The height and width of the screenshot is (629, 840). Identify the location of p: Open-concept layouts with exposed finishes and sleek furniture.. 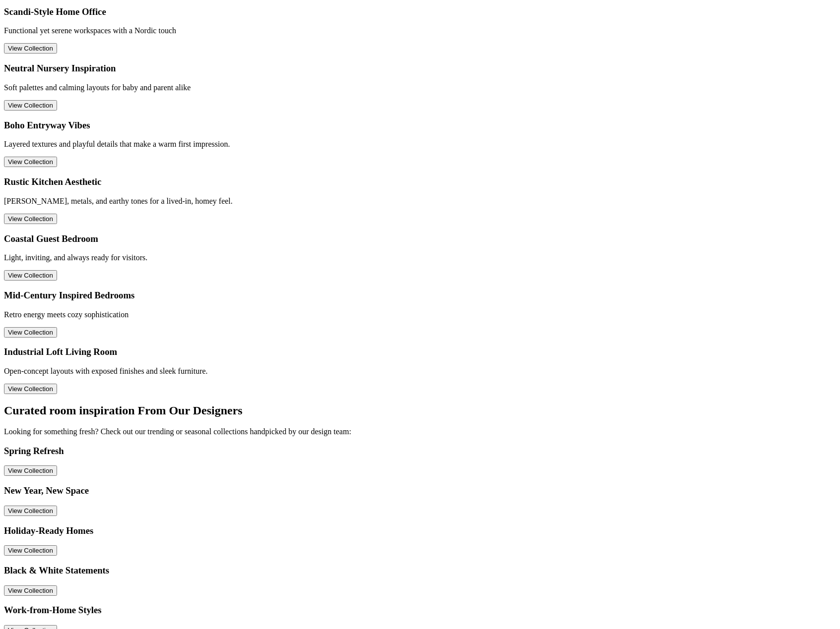
(420, 371).